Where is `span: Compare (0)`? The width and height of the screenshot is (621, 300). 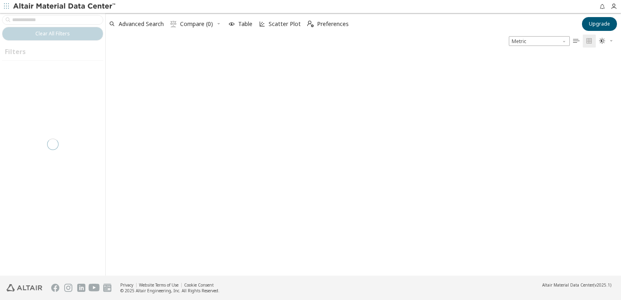 span: Compare (0) is located at coordinates (196, 24).